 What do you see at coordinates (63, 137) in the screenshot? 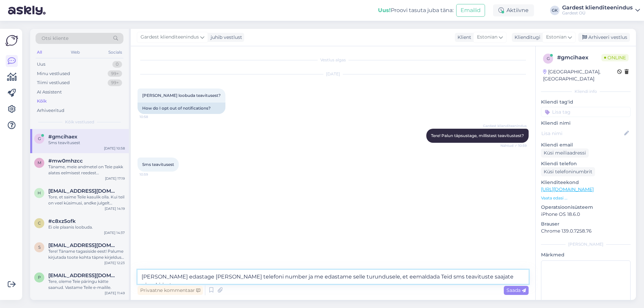
I see `span: #gmcihaex` at bounding box center [63, 137].